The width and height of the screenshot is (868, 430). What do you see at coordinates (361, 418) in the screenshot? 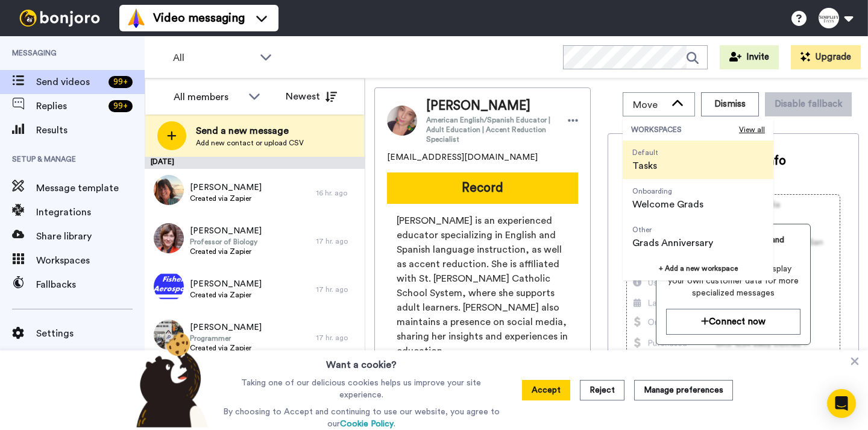
I see `p: By choosing to Accept and continuing to use our website, you agree to our .` at bounding box center [361, 418].